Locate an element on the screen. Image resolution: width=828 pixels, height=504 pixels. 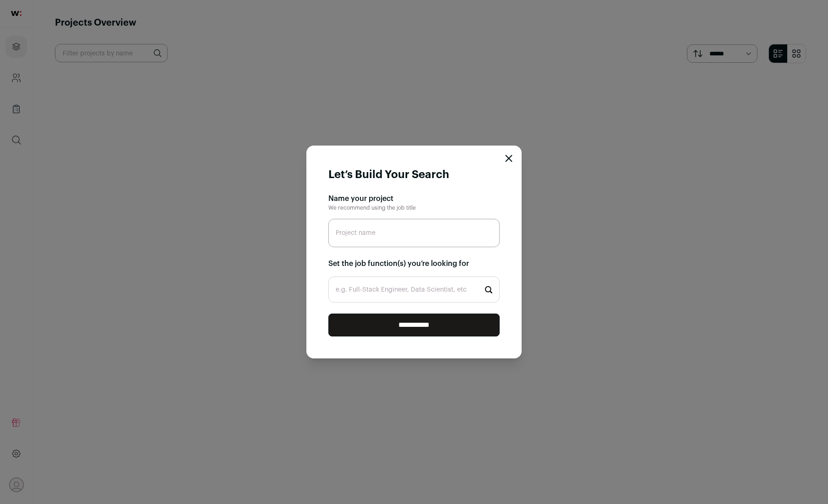
button: Close modal is located at coordinates (509, 159).